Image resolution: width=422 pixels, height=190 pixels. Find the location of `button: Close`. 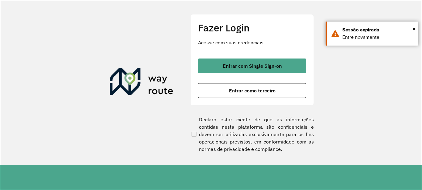

button: Close is located at coordinates (414, 29).